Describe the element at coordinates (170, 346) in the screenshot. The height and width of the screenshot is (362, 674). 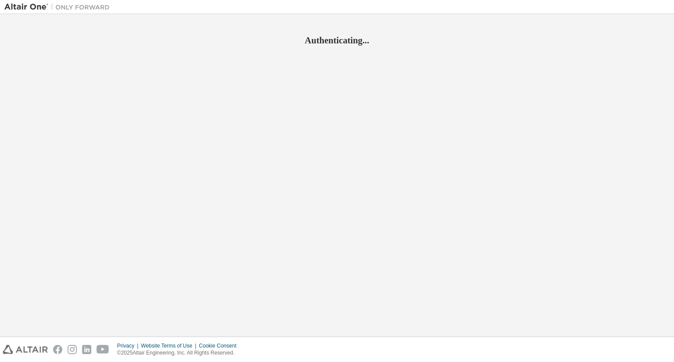
I see `div: Website Terms of Use` at that location.